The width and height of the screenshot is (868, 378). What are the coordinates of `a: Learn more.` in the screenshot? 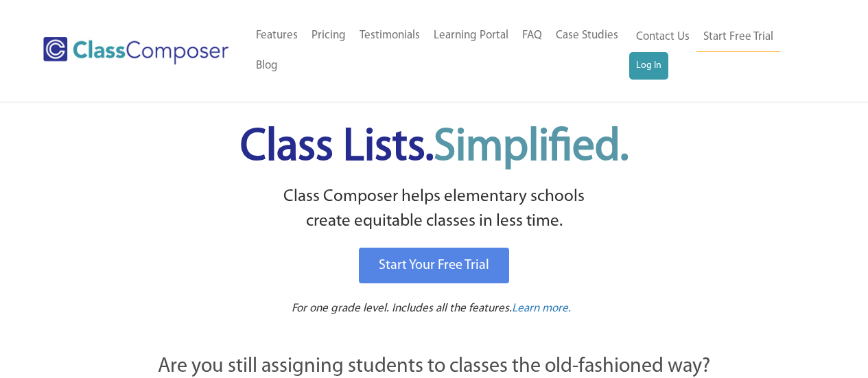 It's located at (541, 309).